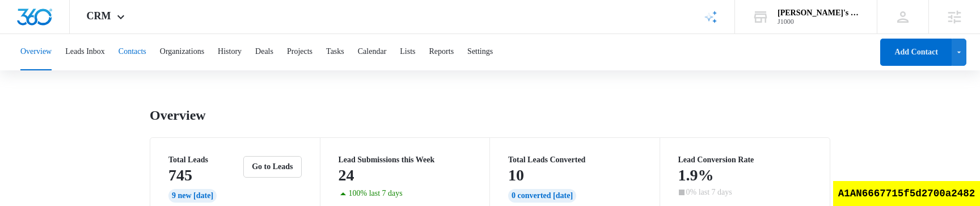 This screenshot has width=980, height=206. What do you see at coordinates (36, 52) in the screenshot?
I see `button: Overview` at bounding box center [36, 52].